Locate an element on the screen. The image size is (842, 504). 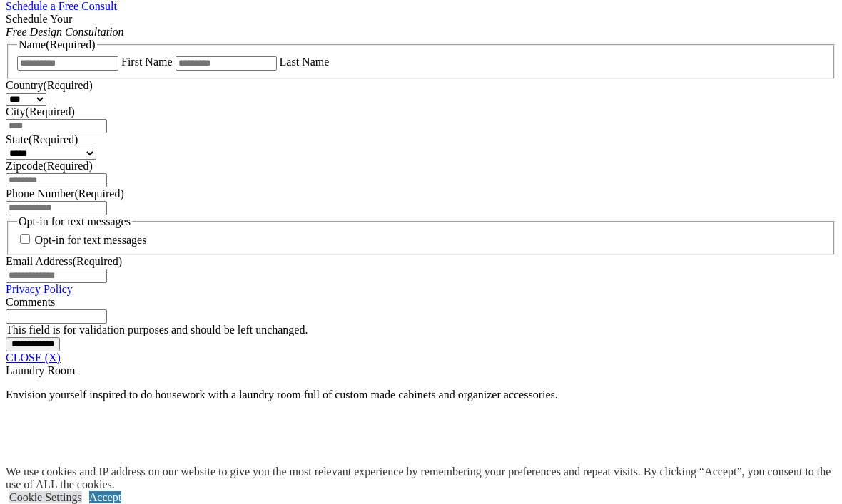
label: Comments is located at coordinates (30, 302).